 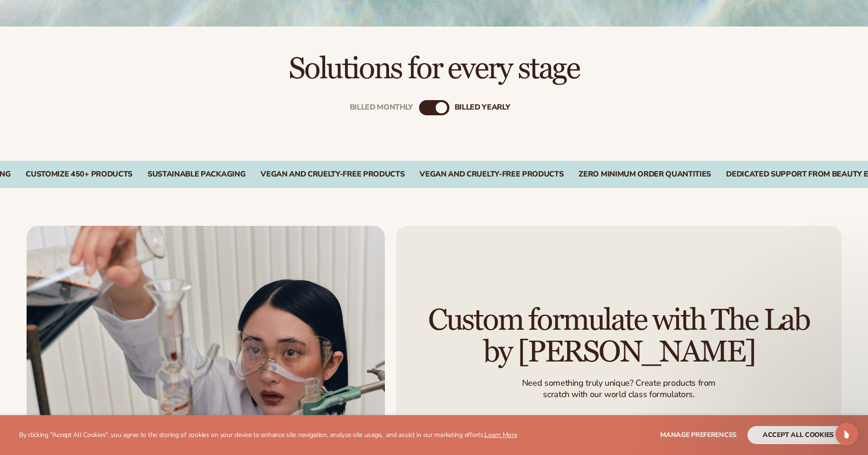 What do you see at coordinates (196, 174) in the screenshot?
I see `div: SUSTAINABLE PACKAGING` at bounding box center [196, 174].